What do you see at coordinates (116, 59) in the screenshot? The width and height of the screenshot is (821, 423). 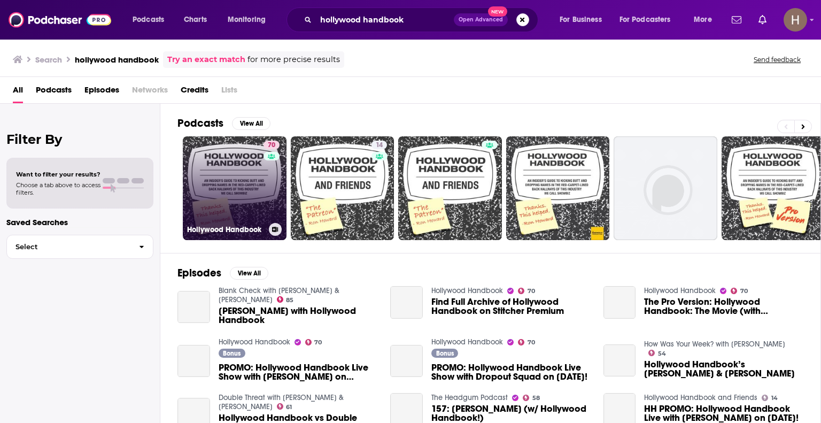 I see `h3: hollywood handbook` at bounding box center [116, 59].